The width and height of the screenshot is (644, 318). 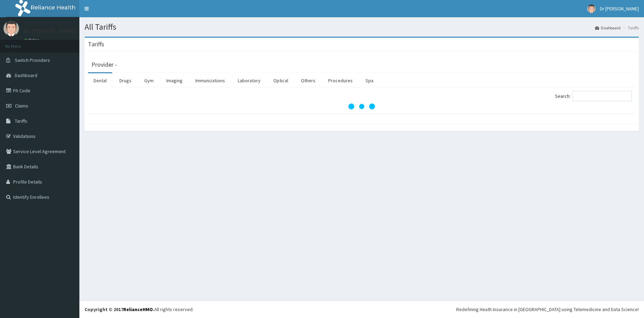 I want to click on a: Procedures, so click(x=340, y=81).